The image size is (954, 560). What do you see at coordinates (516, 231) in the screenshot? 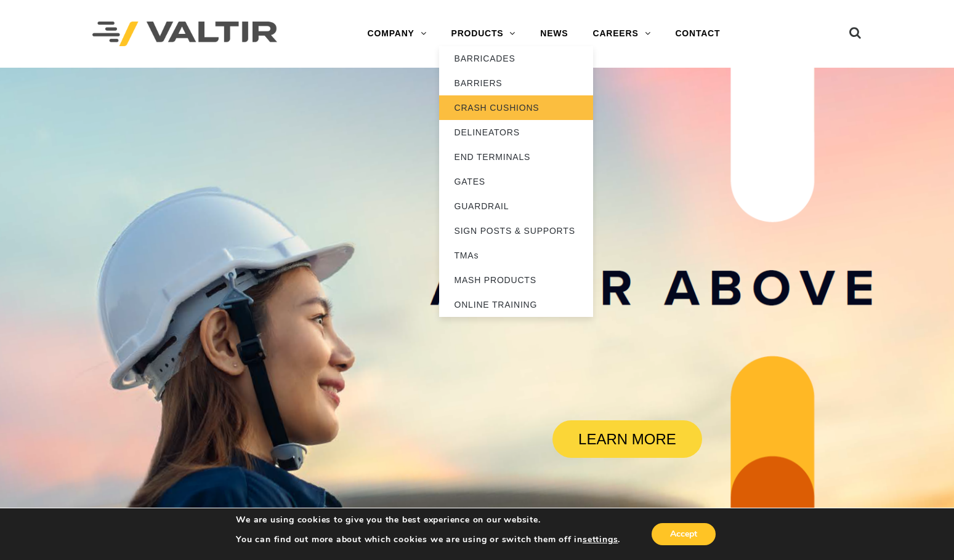
I see `a: SIGN POSTS & SUPPORTS` at bounding box center [516, 231].